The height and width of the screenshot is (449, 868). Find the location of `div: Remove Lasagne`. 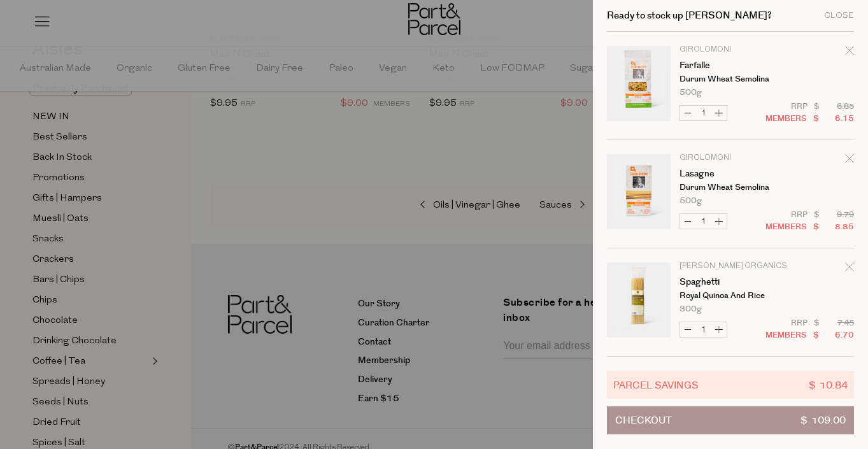

div: Remove Lasagne is located at coordinates (849, 161).